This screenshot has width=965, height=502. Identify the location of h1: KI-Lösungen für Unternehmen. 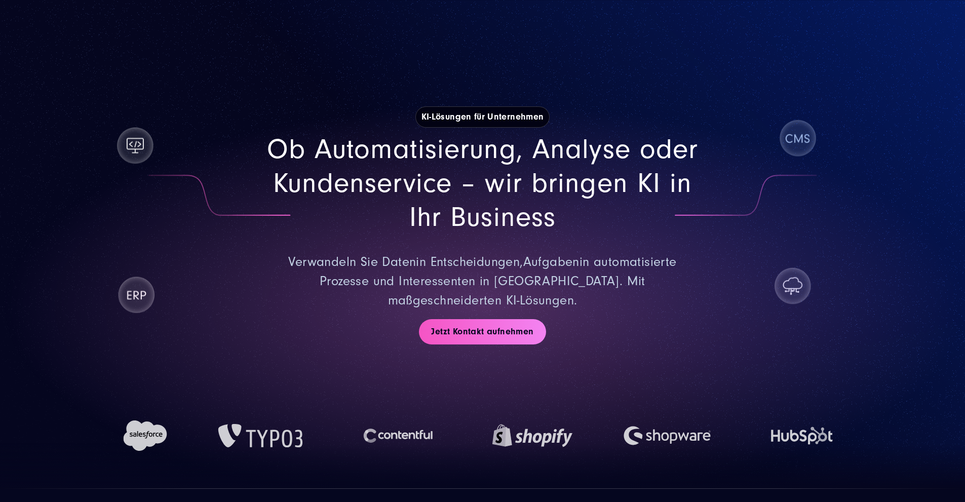
(483, 117).